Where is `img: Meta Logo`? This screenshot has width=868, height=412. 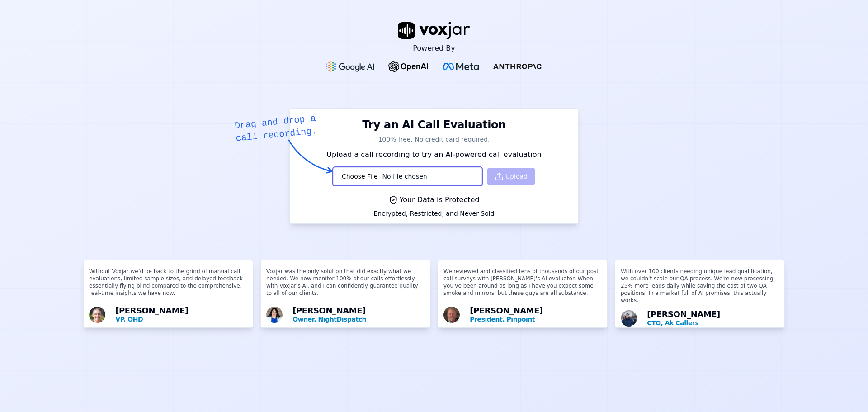 img: Meta Logo is located at coordinates (461, 67).